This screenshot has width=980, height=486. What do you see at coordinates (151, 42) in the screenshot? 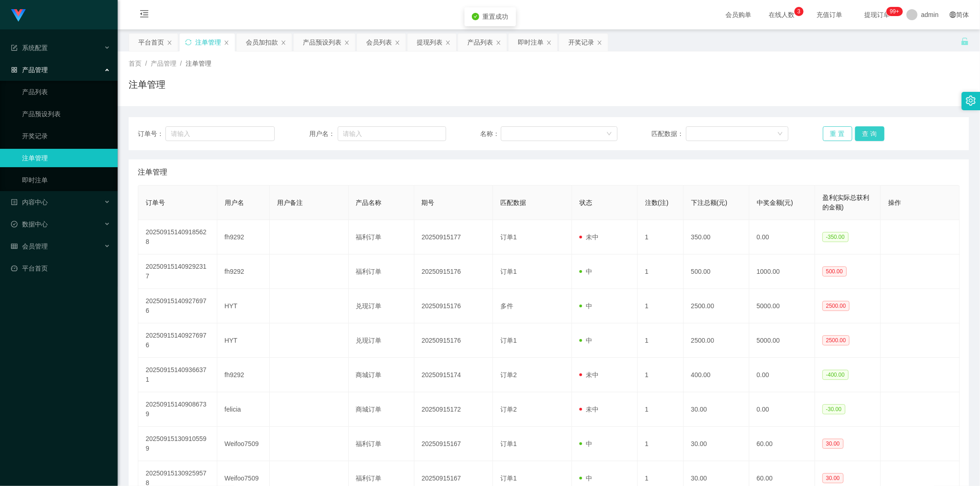
I see `div: 平台首页` at bounding box center [151, 42].